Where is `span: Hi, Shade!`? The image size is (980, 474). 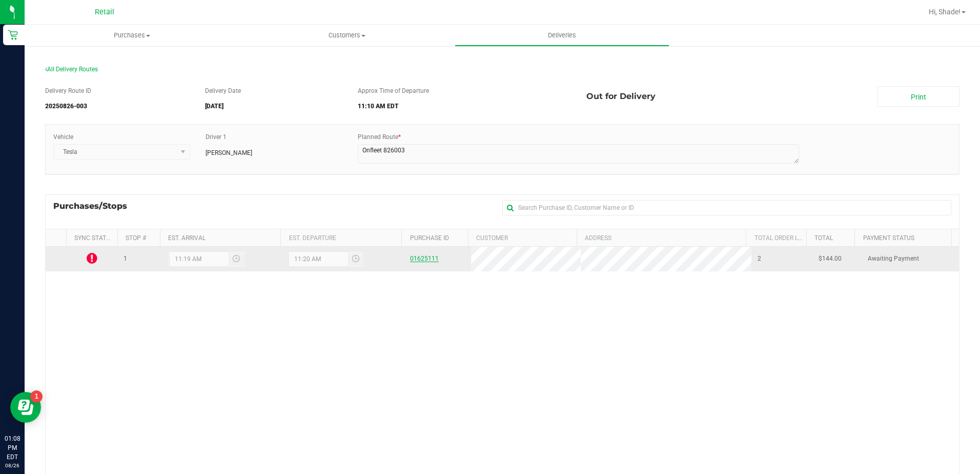 span: Hi, Shade! is located at coordinates (945, 11).